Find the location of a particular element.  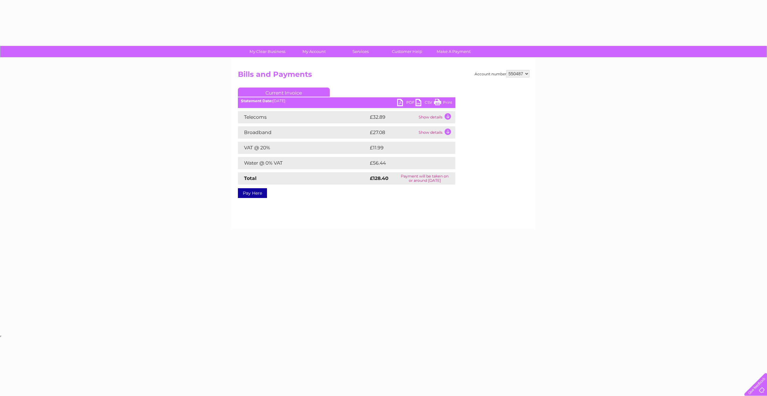

td: VAT @ 20% is located at coordinates (303, 148).